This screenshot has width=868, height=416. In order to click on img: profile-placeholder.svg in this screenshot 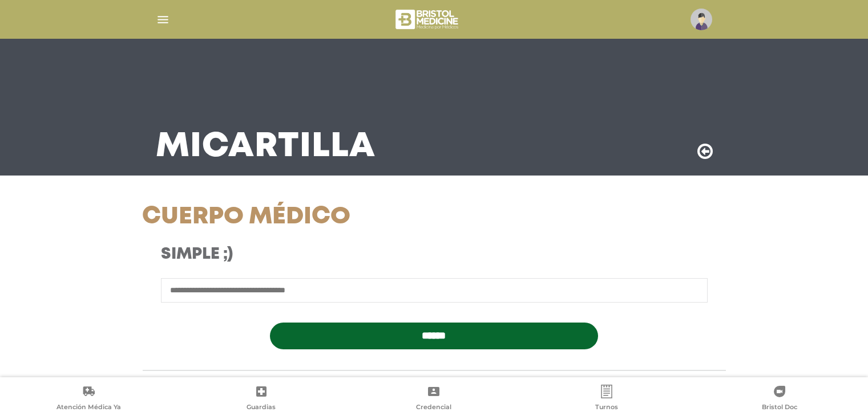, I will do `click(702, 19)`.